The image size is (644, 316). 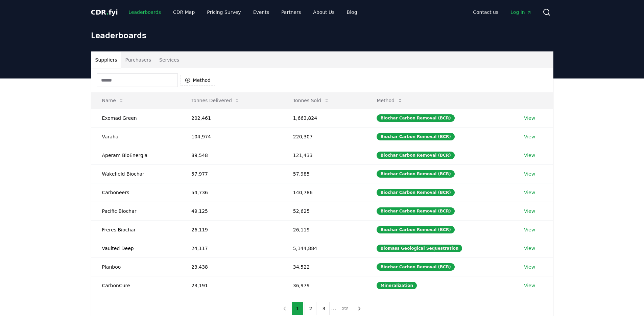 What do you see at coordinates (106, 60) in the screenshot?
I see `button: Suppliers` at bounding box center [106, 60].